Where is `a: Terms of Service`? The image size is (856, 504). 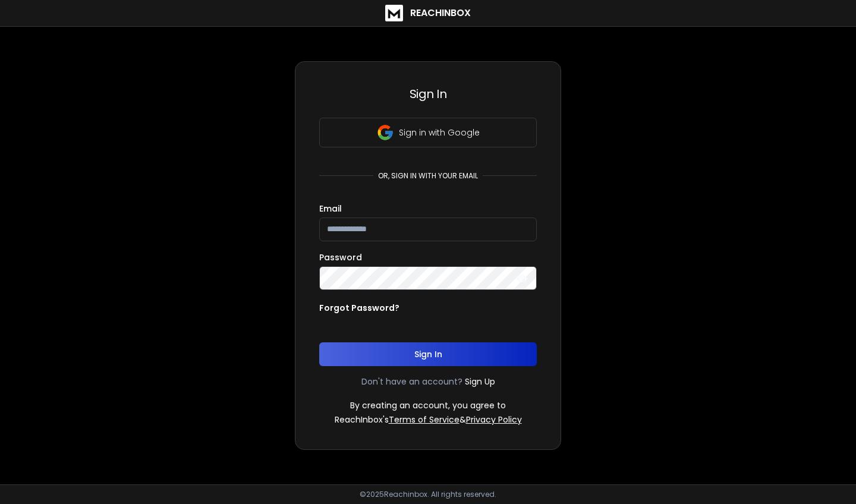
a: Terms of Service is located at coordinates (424, 420).